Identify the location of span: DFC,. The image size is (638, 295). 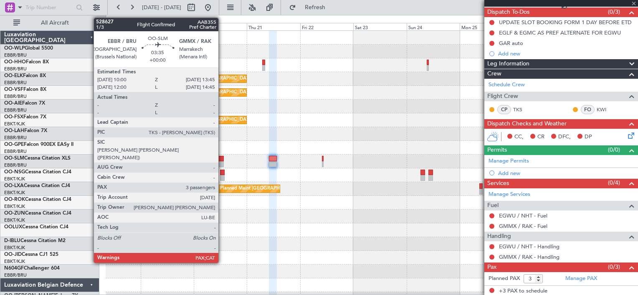
(564, 137).